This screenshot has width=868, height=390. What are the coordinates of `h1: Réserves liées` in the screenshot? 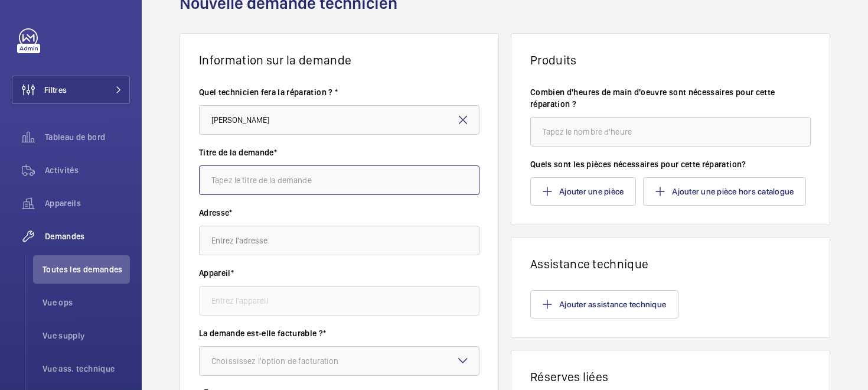 It's located at (671, 376).